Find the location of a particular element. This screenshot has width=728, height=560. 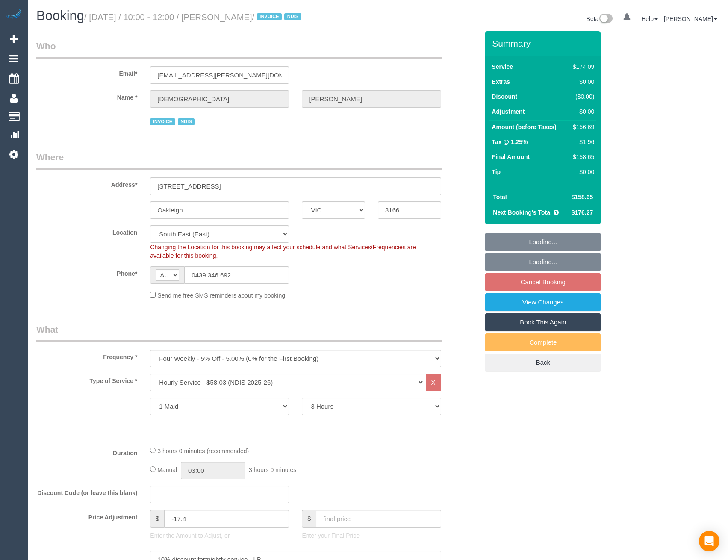

label: Discount Code (or leave this blank) is located at coordinates (86, 491).